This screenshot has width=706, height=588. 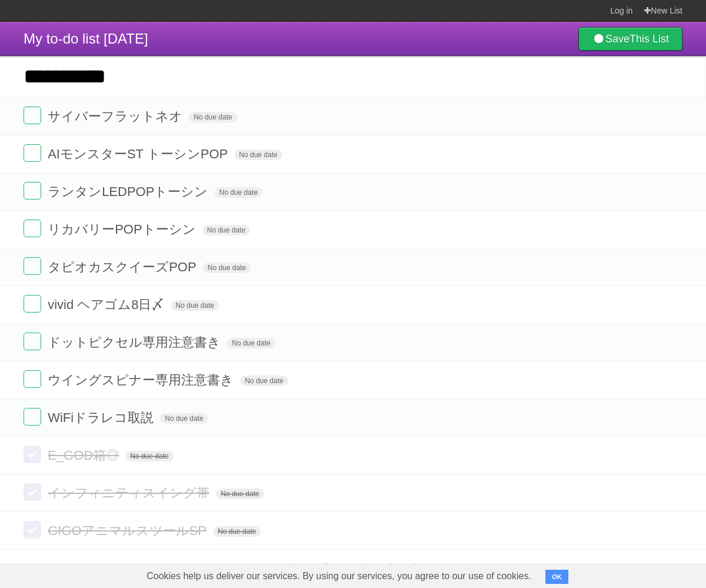 What do you see at coordinates (117, 116) in the screenshot?
I see `span: サイバーフラットネオ` at bounding box center [117, 116].